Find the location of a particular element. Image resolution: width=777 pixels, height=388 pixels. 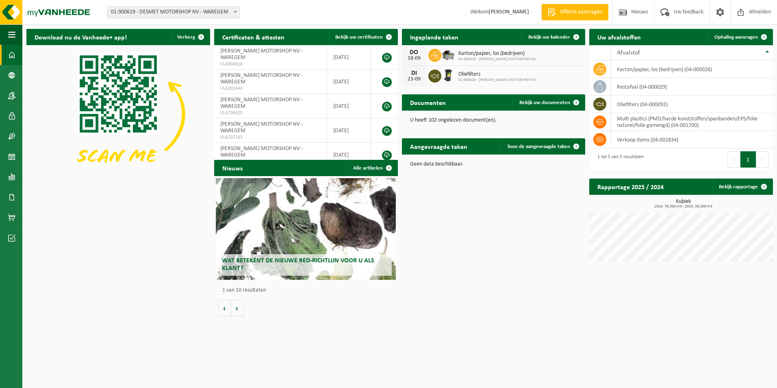

td: karton/papier, los (bedrijven) (04-000026) is located at coordinates (692, 69).